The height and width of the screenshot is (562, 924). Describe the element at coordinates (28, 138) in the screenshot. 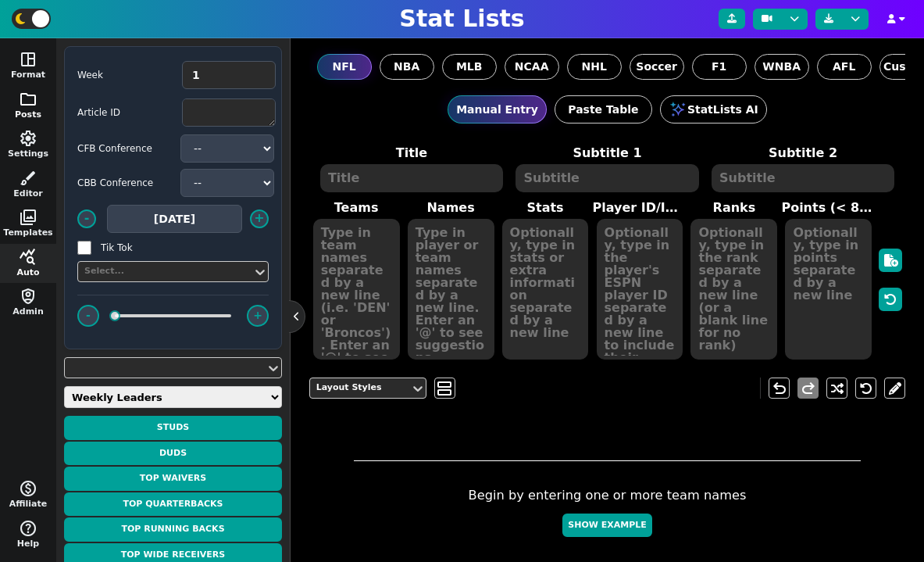

I see `span: settings` at that location.